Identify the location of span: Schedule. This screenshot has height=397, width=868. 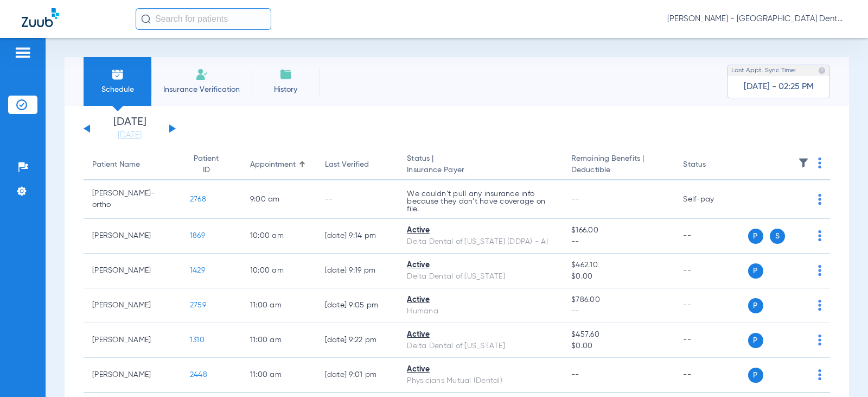
(117, 90).